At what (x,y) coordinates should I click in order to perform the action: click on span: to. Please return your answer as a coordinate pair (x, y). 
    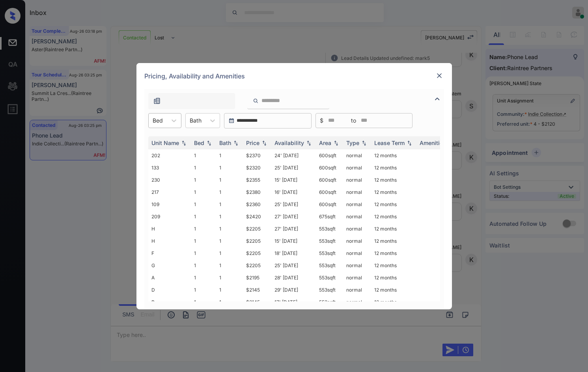
    Looking at the image, I should click on (353, 121).